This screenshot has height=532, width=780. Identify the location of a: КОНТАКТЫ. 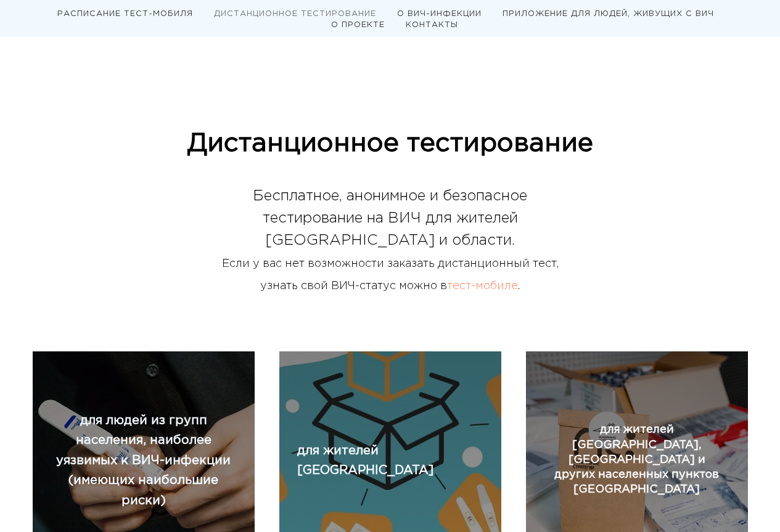
(431, 24).